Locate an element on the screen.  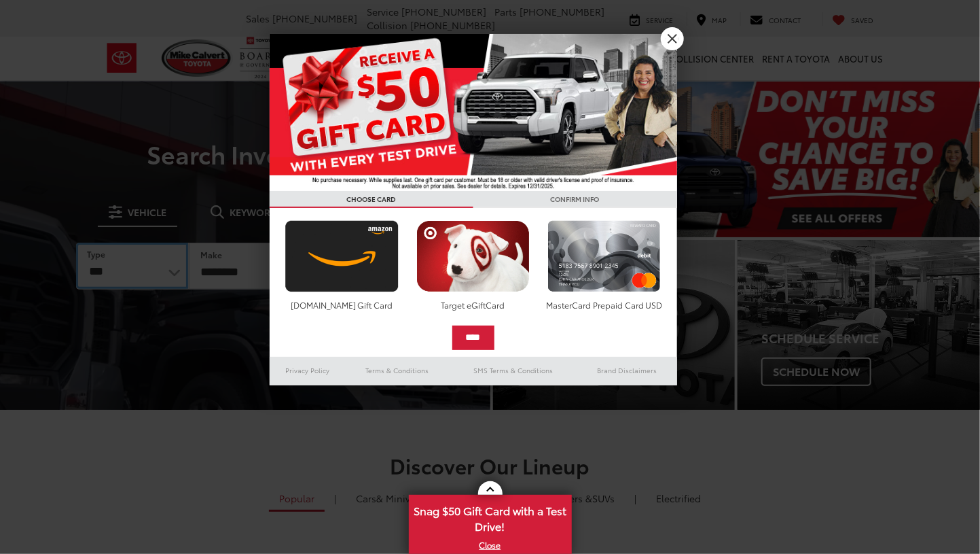
img: mastercard.png is located at coordinates (604, 256).